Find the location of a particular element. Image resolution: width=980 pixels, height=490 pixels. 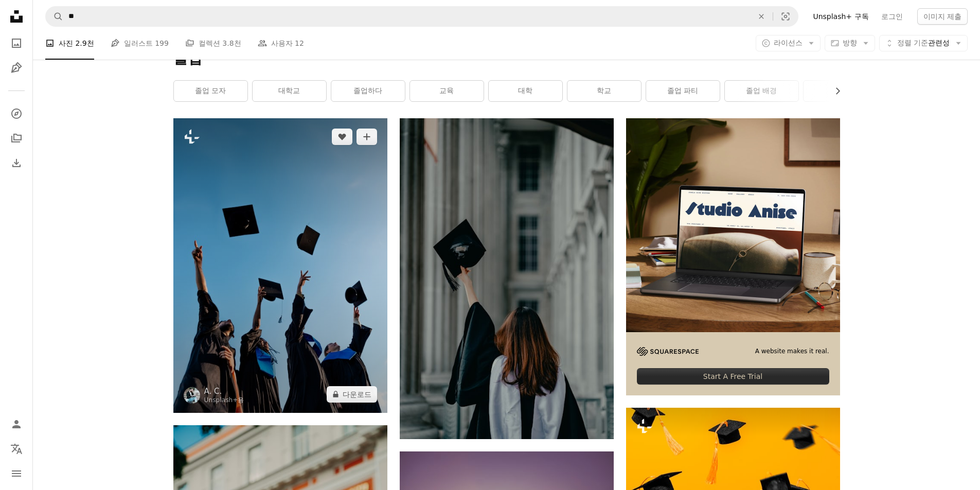

a: 사용자 12 is located at coordinates (281, 44).